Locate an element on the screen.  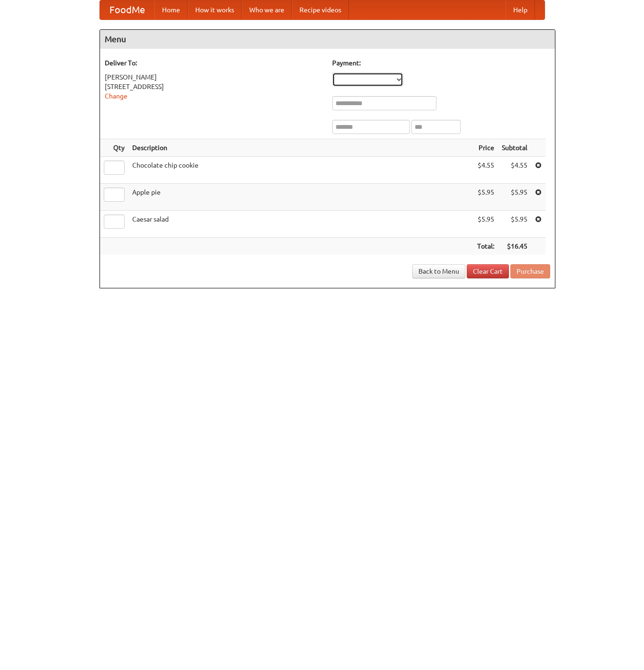
a: Change is located at coordinates (116, 96).